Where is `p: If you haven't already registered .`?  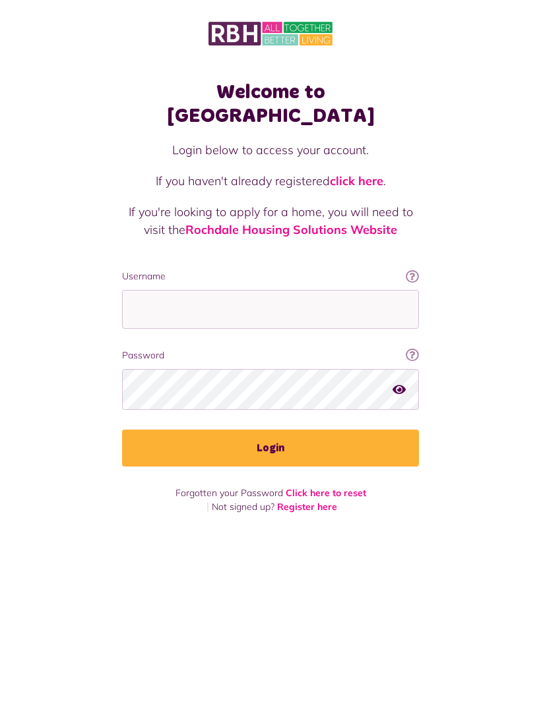 p: If you haven't already registered . is located at coordinates (270, 181).